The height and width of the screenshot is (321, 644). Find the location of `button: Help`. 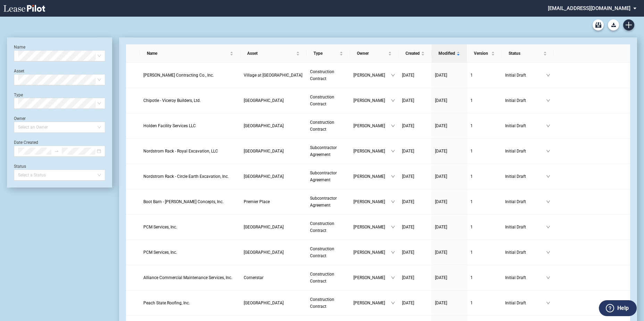

button: Help is located at coordinates (617, 308).